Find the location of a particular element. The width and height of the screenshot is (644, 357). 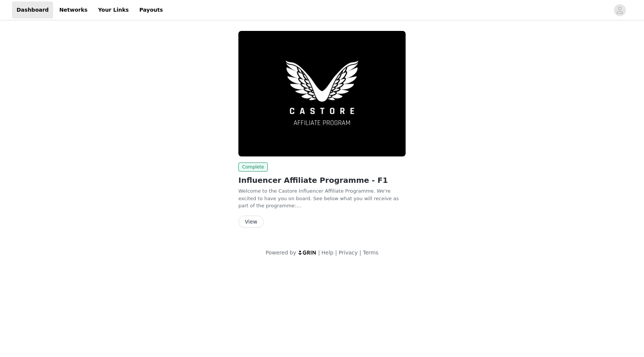

span: Complete is located at coordinates (253, 167).